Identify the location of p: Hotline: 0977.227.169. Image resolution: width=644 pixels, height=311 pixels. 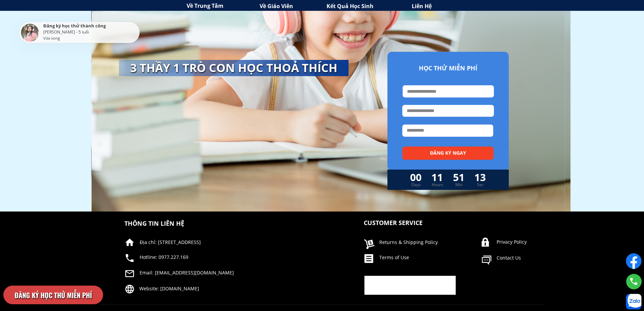
(207, 257).